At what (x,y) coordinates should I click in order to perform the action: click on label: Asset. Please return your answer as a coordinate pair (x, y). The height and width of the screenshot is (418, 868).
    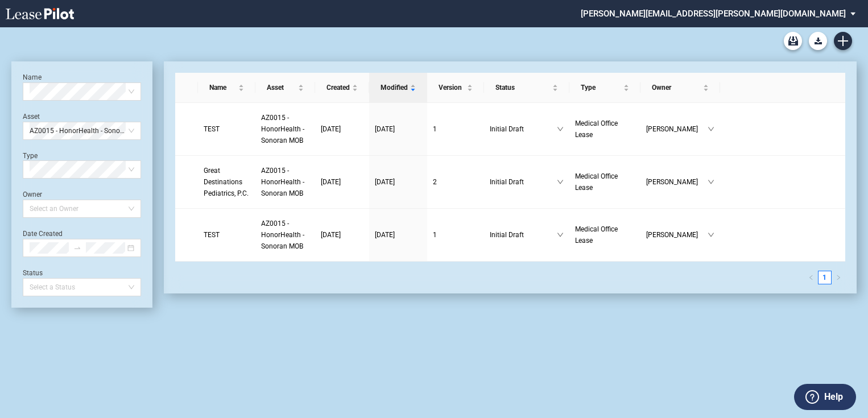
    Looking at the image, I should click on (31, 117).